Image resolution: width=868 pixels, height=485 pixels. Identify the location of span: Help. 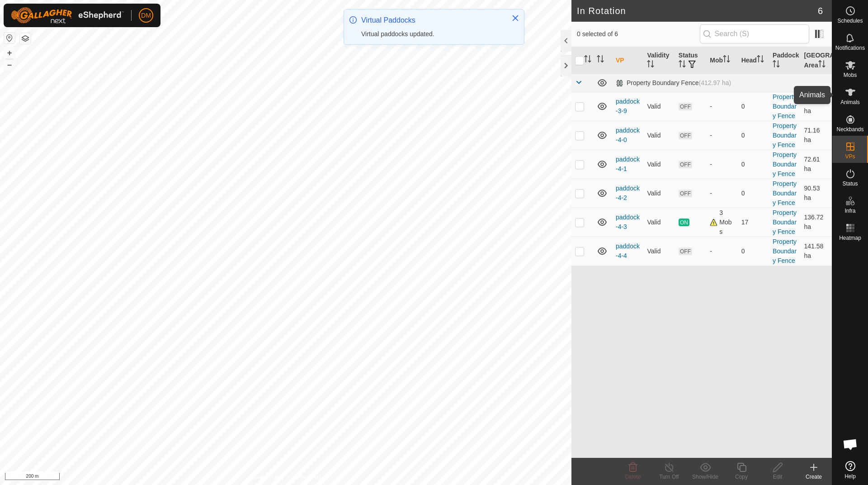
(850, 476).